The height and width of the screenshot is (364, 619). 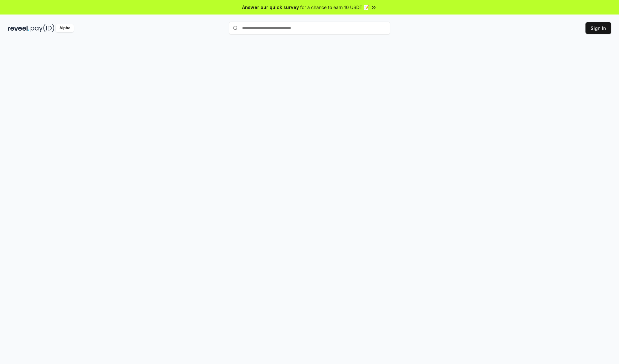 What do you see at coordinates (65, 28) in the screenshot?
I see `div: Alpha` at bounding box center [65, 28].